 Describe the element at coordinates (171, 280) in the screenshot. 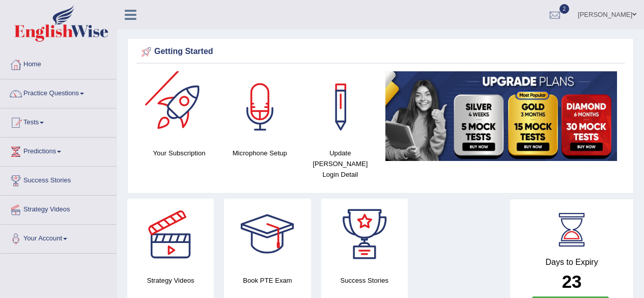

I see `h4: Strategy Videos` at that location.